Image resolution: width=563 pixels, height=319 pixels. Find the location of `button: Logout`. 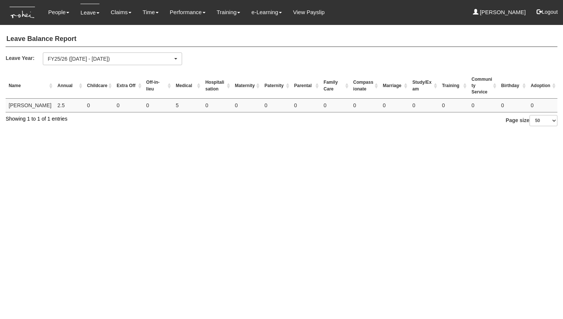

button: Logout is located at coordinates (547, 12).